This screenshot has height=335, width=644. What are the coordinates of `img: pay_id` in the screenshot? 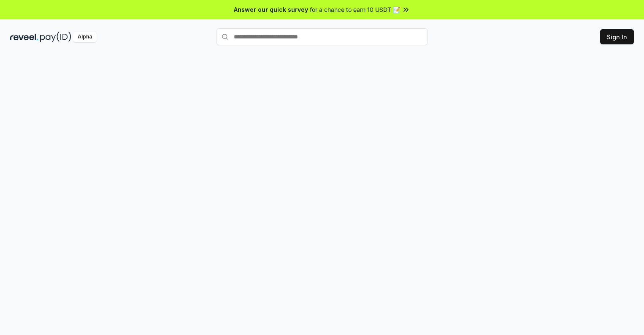 It's located at (56, 37).